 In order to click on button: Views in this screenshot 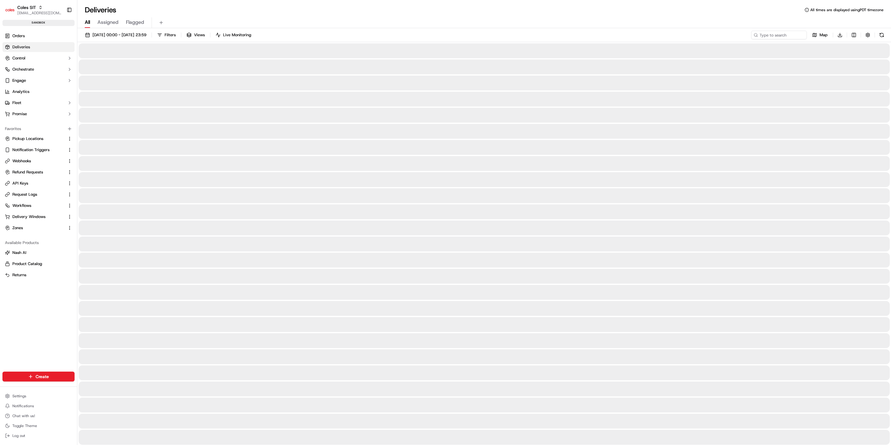, I will do `click(196, 35)`.